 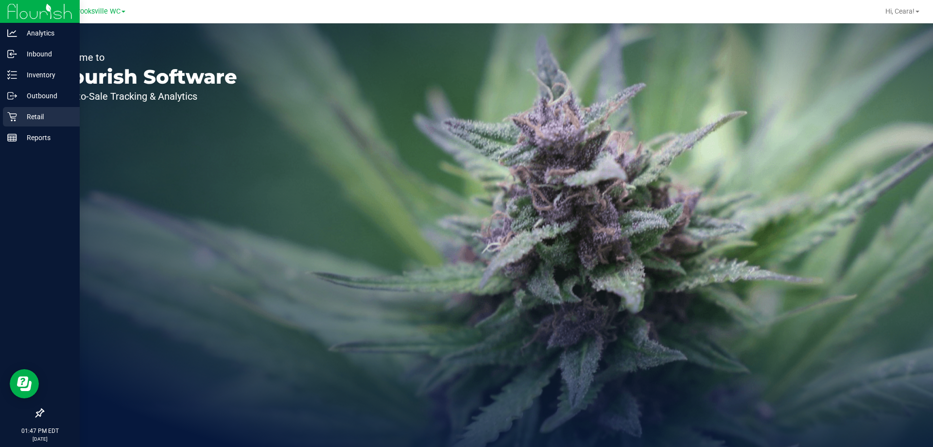 What do you see at coordinates (46, 117) in the screenshot?
I see `p: Retail` at bounding box center [46, 117].